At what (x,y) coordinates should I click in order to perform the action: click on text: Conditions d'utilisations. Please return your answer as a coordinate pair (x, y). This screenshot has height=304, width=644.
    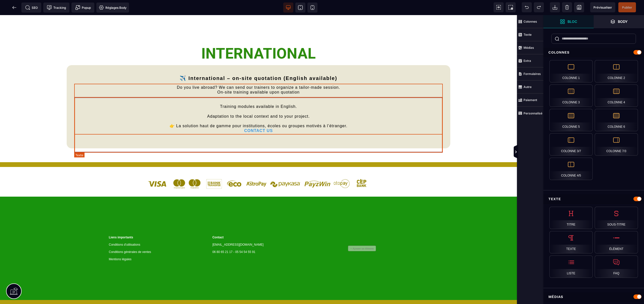
    Looking at the image, I should click on (155, 229).